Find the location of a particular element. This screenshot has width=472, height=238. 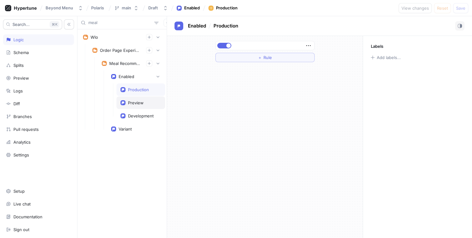

div: Add labels... is located at coordinates (389, 57).